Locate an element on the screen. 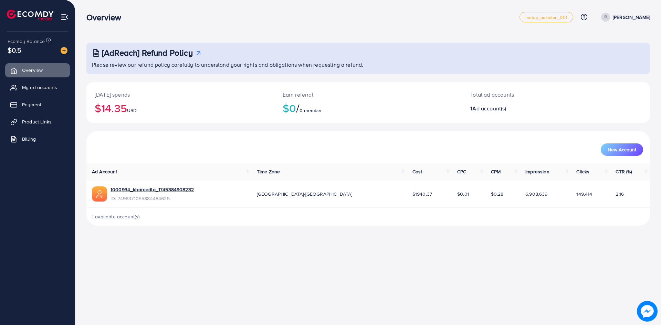 The height and width of the screenshot is (325, 661). p: Total ad accounts is located at coordinates (532, 95).